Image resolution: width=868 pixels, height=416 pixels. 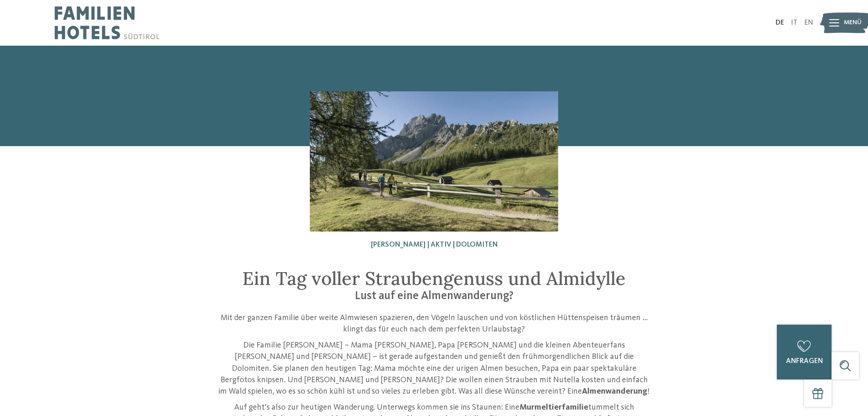 I want to click on p: Mit der ganzen Familie über weite Almwiesen spazieren, den Vögeln lauschen und von köstlichen Hüt..., so click(x=434, y=323).